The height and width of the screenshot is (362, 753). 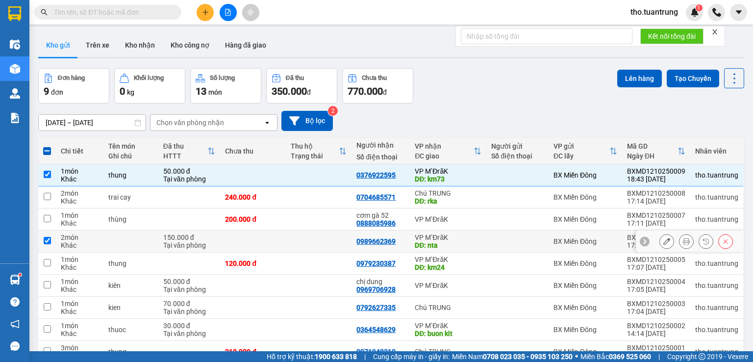 I want to click on div: kien, so click(x=131, y=307).